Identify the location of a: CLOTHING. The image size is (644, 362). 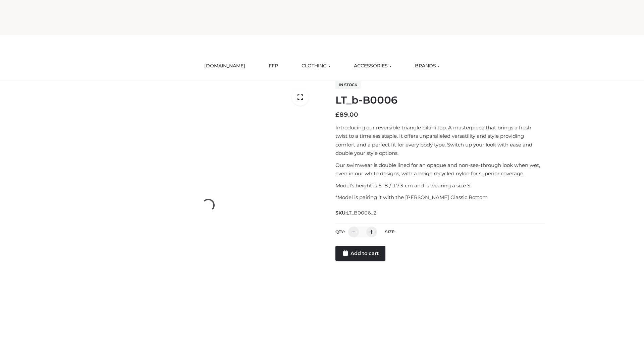
(316, 66).